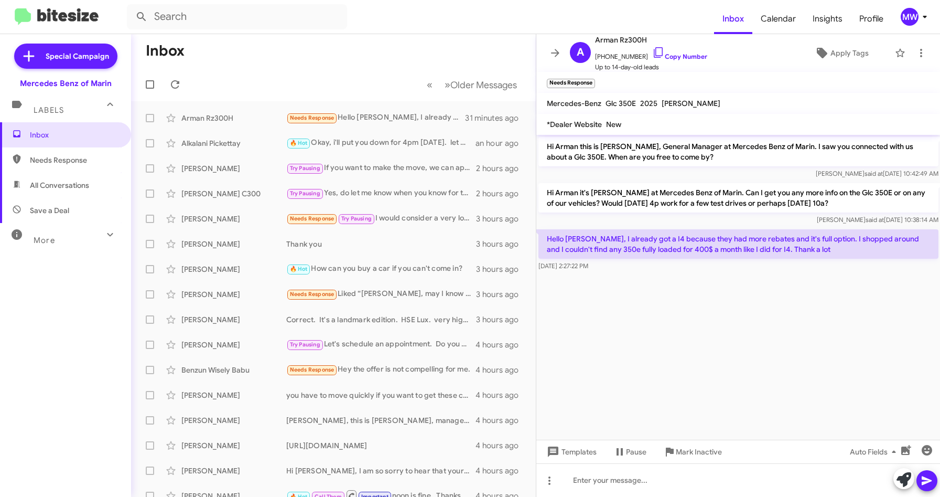 Image resolution: width=940 pixels, height=497 pixels. Describe the element at coordinates (481, 84) in the screenshot. I see `button: Next` at that location.